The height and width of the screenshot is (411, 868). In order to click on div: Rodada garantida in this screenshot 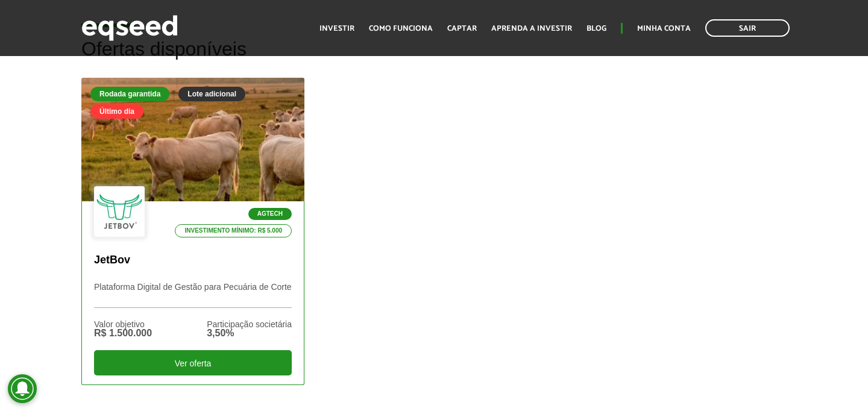, I will do `click(130, 94)`.